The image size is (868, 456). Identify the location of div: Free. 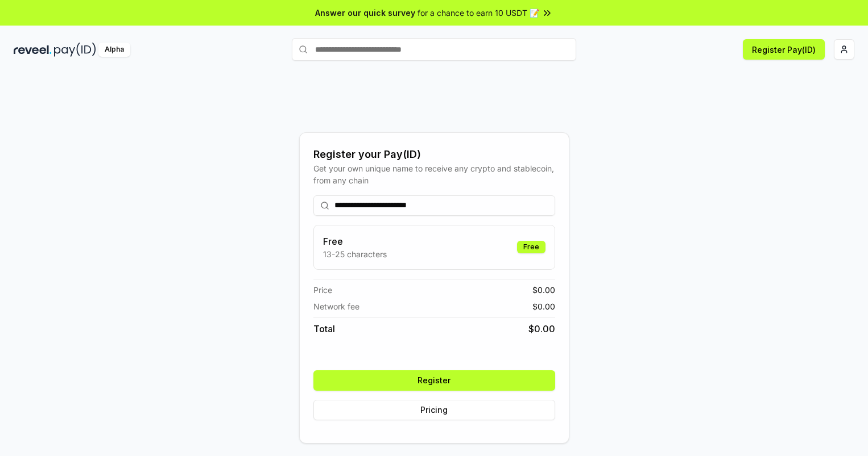
(531, 247).